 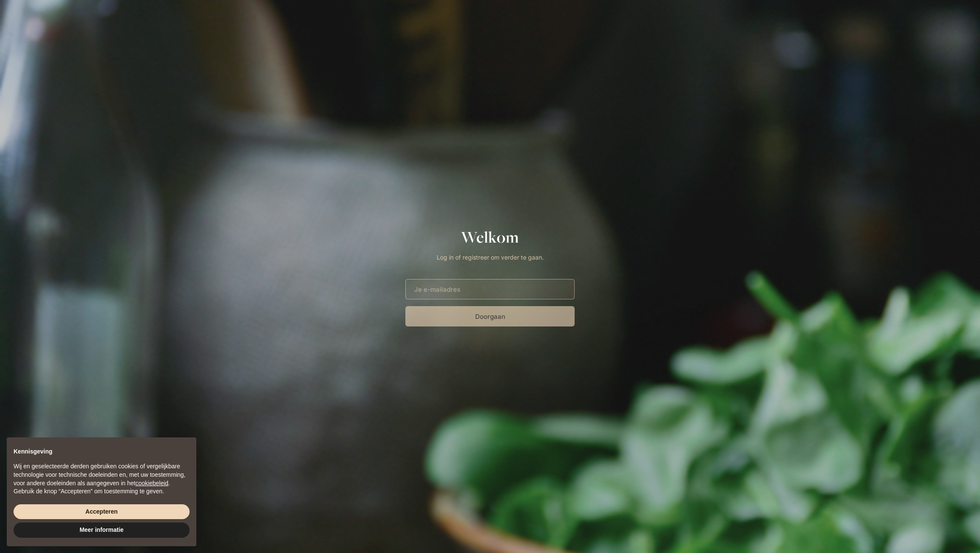 I want to click on button: Accepteren, so click(x=102, y=511).